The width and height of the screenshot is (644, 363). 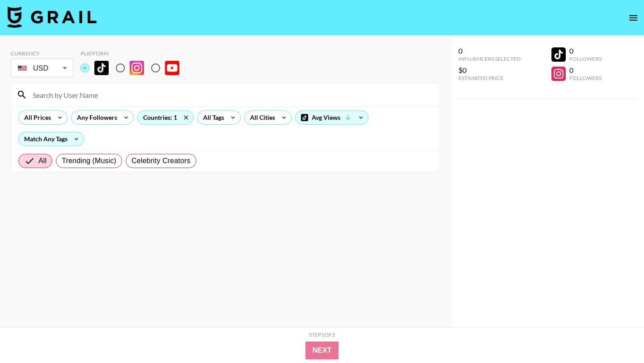 What do you see at coordinates (51, 139) in the screenshot?
I see `div: Match Any Tags` at bounding box center [51, 139].